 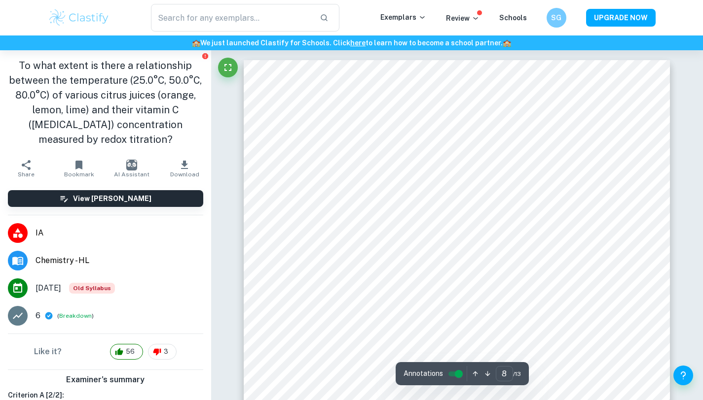 What do you see at coordinates (79, 18) in the screenshot?
I see `img: Clastify logo` at bounding box center [79, 18].